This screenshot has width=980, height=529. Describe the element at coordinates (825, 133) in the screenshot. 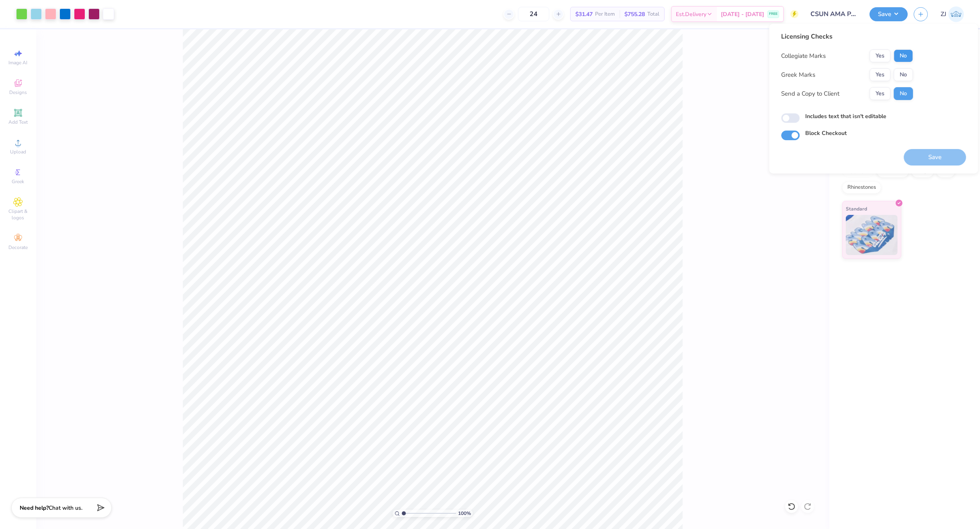

I see `label: Block Checkout` at that location.